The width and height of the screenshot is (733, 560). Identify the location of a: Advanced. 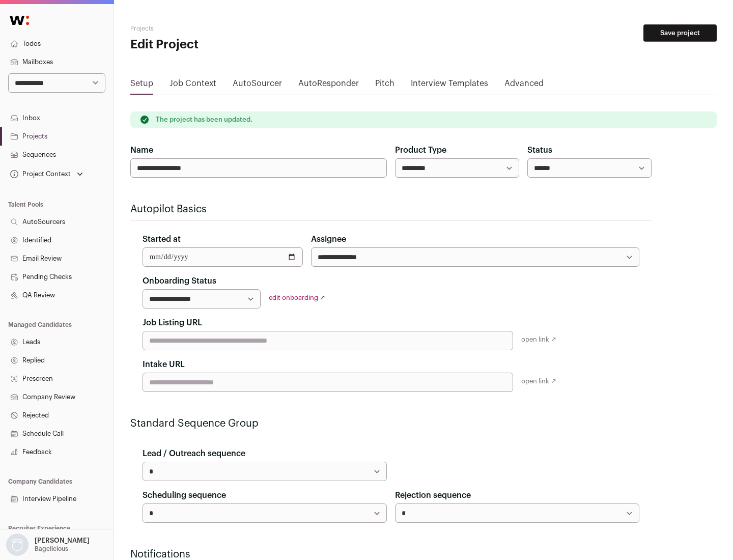
(524, 85).